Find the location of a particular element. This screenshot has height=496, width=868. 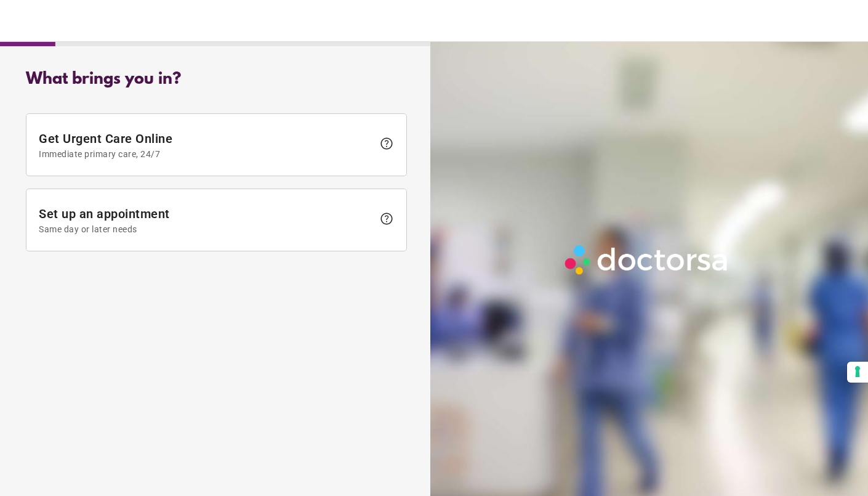

span: Get Urgent Care Online is located at coordinates (205, 145).